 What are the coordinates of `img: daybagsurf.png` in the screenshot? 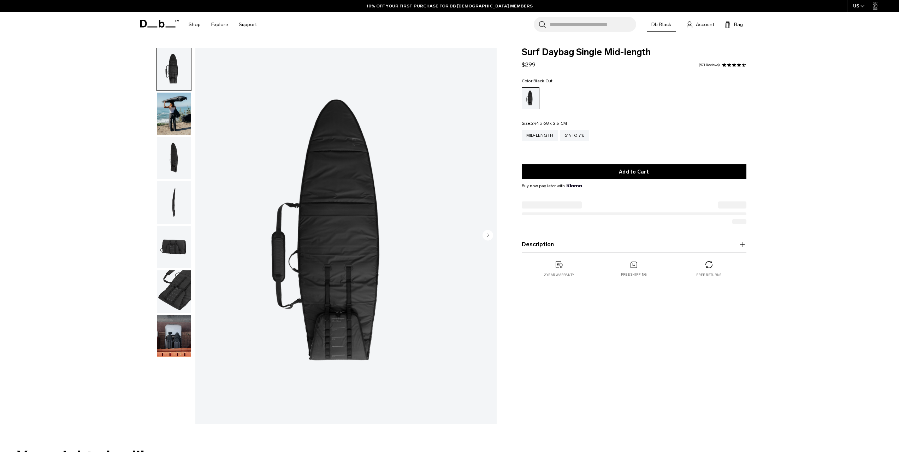 It's located at (174, 291).